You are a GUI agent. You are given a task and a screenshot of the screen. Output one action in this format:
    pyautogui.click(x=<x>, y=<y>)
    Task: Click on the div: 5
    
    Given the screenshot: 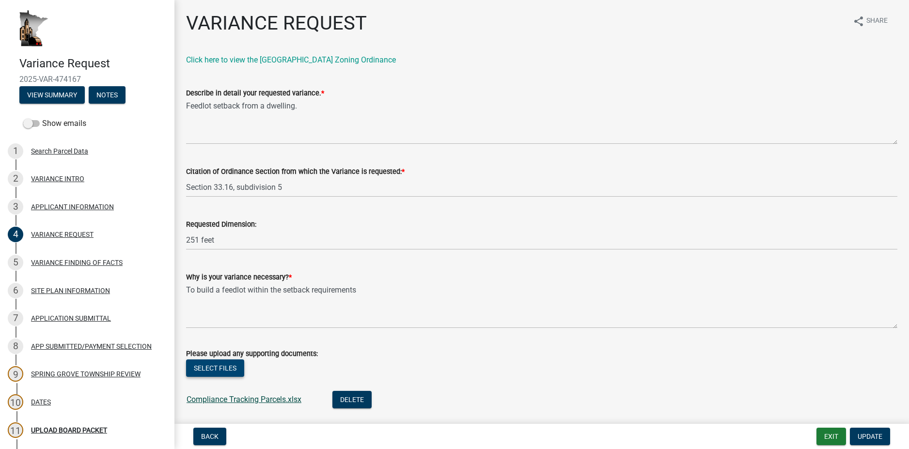 What is the action you would take?
    pyautogui.click(x=16, y=263)
    